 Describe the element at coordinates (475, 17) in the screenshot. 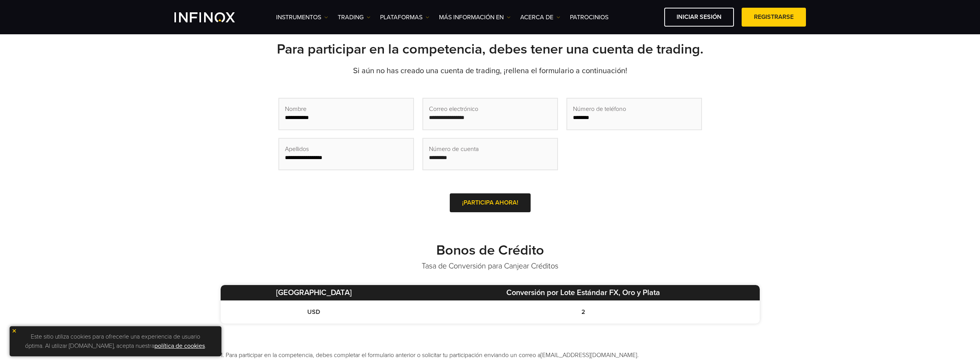

I see `a: Más información en` at that location.